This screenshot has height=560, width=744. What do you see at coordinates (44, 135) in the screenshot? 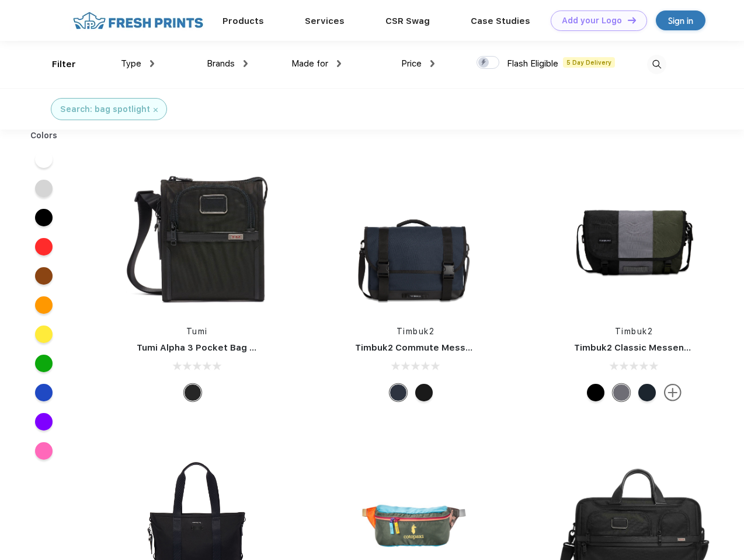
I see `div: Colors` at bounding box center [44, 135].